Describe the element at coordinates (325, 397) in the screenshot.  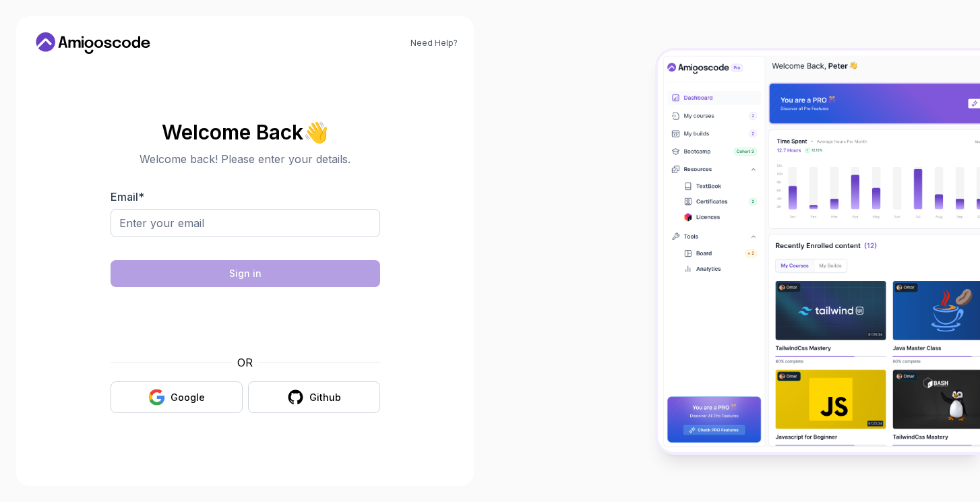
I see `div: Github` at that location.